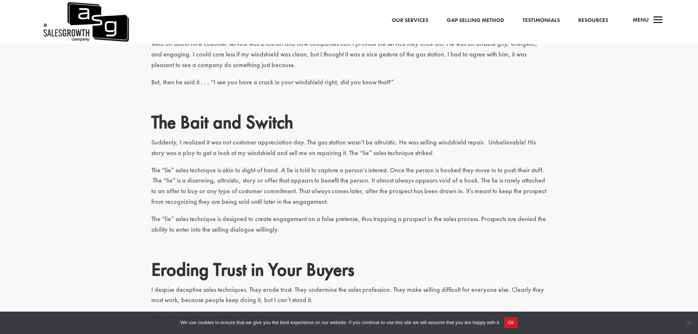 Image resolution: width=698 pixels, height=334 pixels. What do you see at coordinates (349, 151) in the screenshot?
I see `p: Suddenly, I realized it was not customer appreciation day. The gas station wasn’t be altruistic. ...` at bounding box center [349, 151].